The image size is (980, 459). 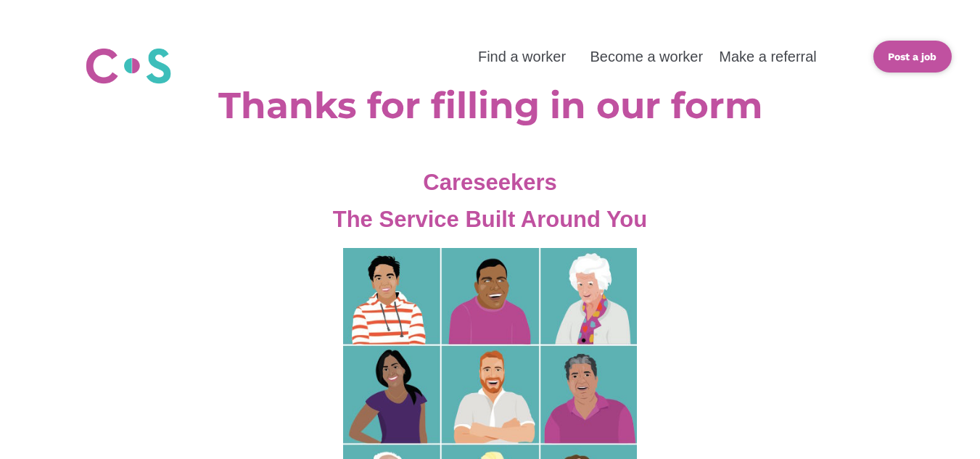 I want to click on a: Find a worker, so click(x=522, y=57).